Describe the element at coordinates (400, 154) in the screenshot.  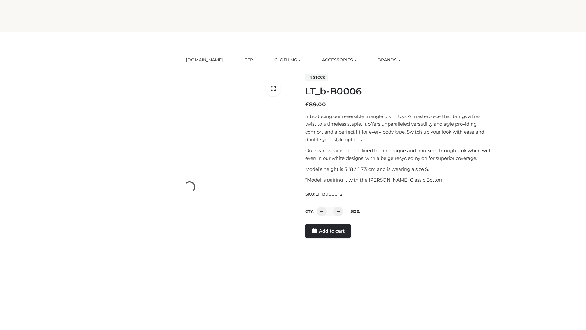
I see `p: Our swimwear is double lined for an opaque and non-see-through look when wet, even in our white d...` at that location.